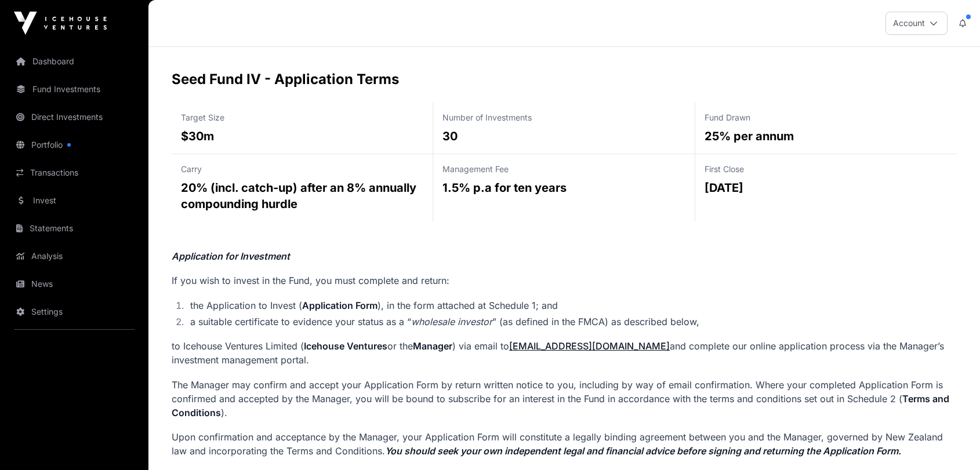  Describe the element at coordinates (563, 136) in the screenshot. I see `p: 30` at that location.